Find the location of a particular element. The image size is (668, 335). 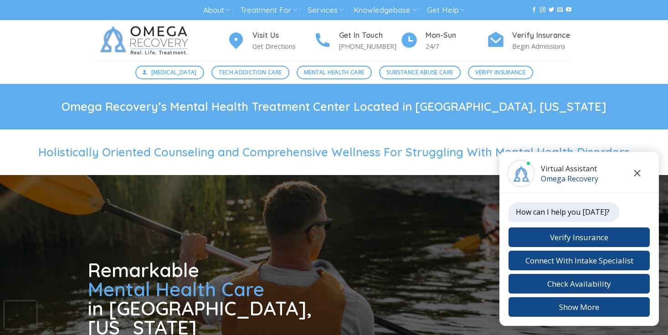

a: Follow on Twitter is located at coordinates (551, 10).